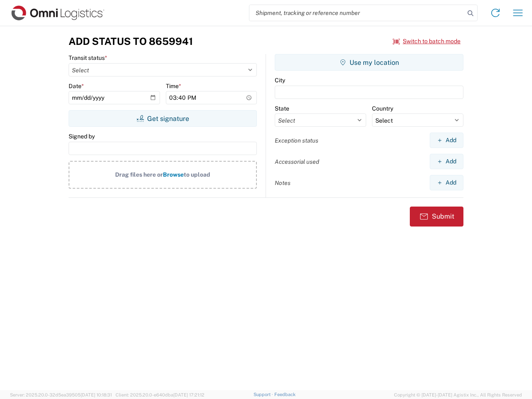  I want to click on button: Switch to batch mode, so click(427, 41).